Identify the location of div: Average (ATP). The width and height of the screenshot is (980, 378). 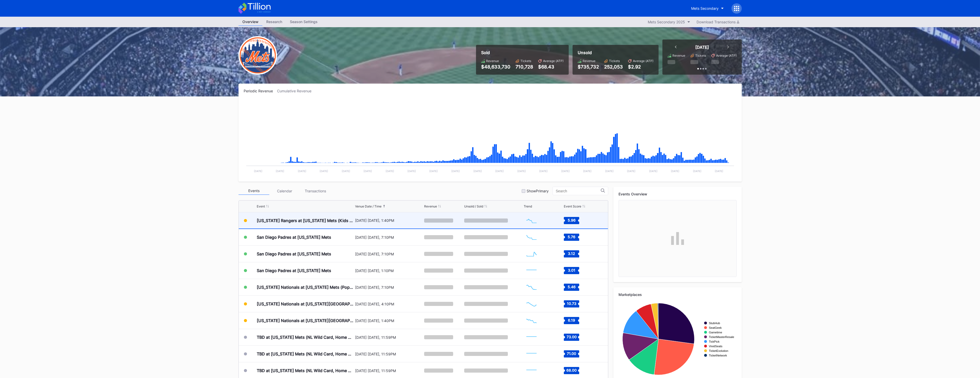
(726, 55).